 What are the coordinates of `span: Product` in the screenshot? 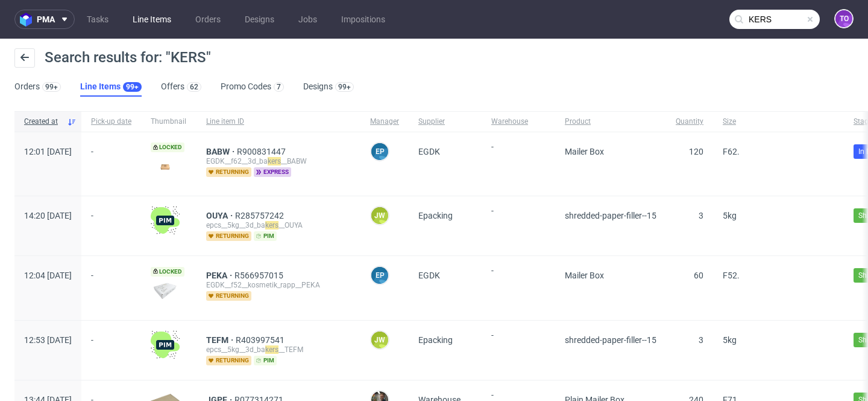 It's located at (611, 121).